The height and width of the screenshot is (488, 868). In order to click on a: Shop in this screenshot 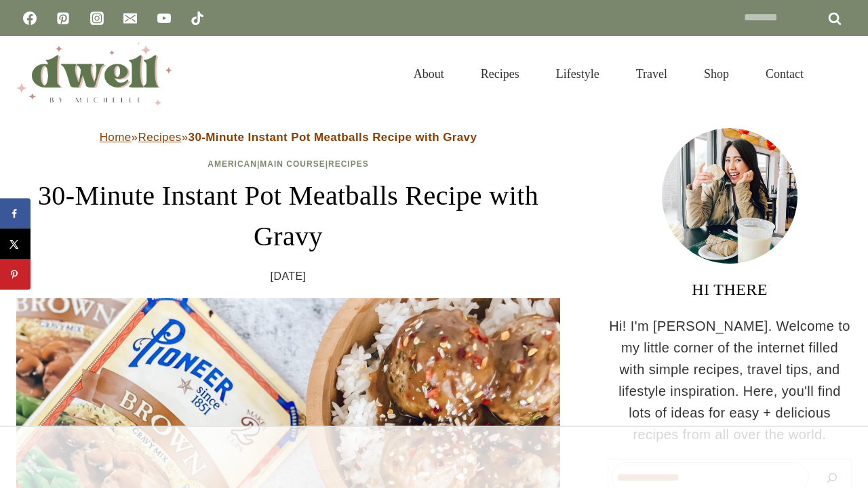, I will do `click(716, 74)`.